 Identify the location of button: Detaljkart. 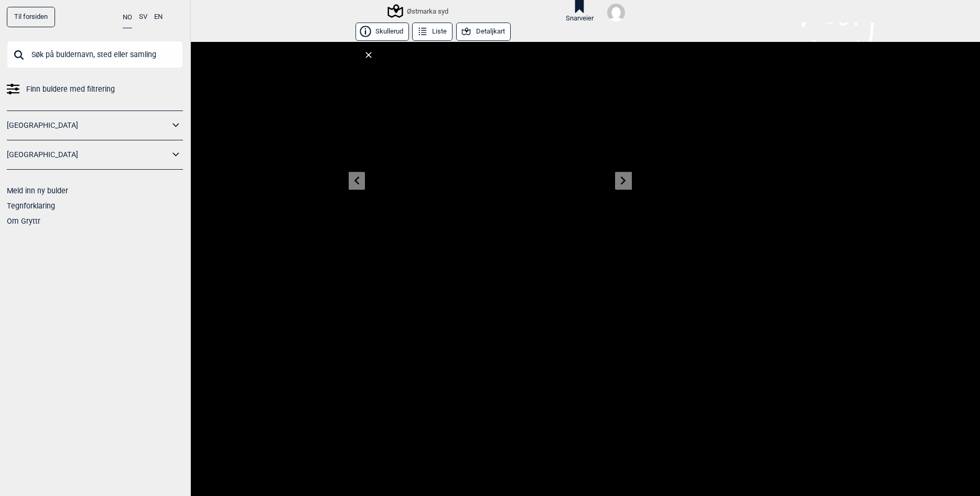
(484, 32).